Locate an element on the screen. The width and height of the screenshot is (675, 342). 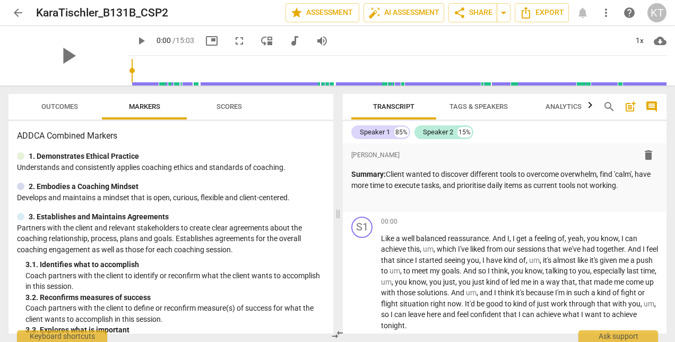
span: more_vert is located at coordinates (606, 13).